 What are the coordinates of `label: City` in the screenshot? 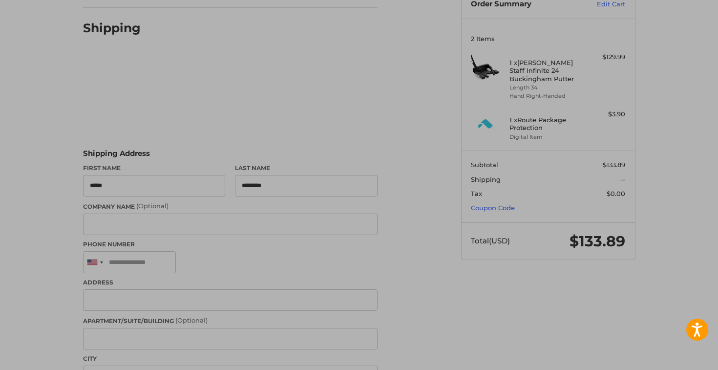 It's located at (230, 359).